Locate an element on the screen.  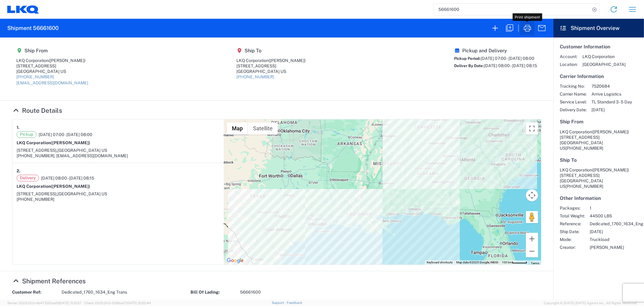
input: Shipment, tracking or reference number is located at coordinates (512, 9).